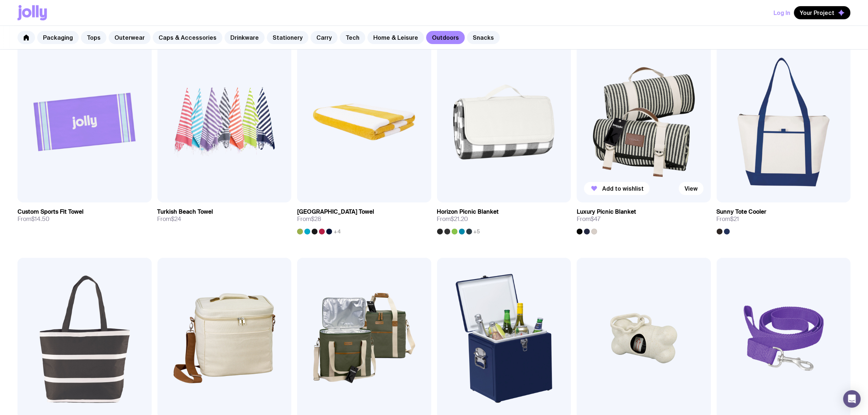 The height and width of the screenshot is (415, 868). I want to click on a: Custom Sports Fit TowelFrom$14.50, so click(85, 216).